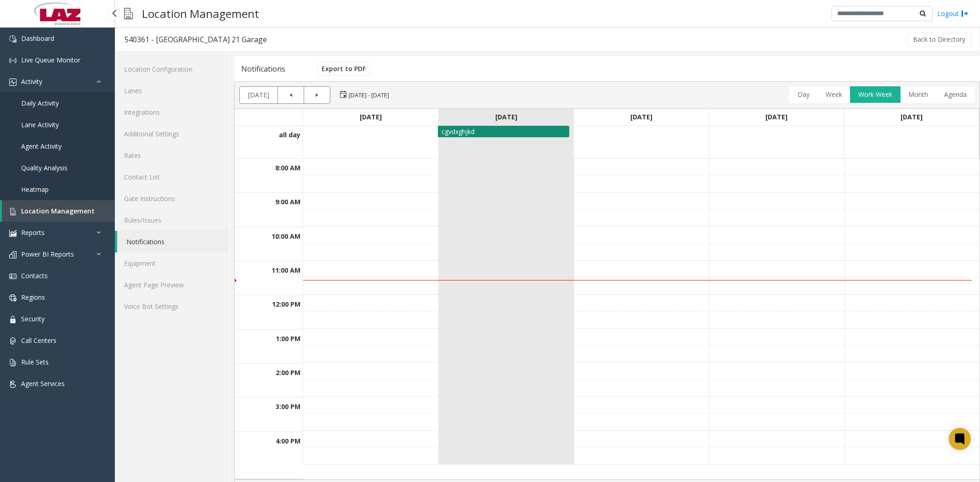 This screenshot has height=482, width=980. I want to click on div: (12:00 AM): cgvdxghjkd, so click(502, 131).